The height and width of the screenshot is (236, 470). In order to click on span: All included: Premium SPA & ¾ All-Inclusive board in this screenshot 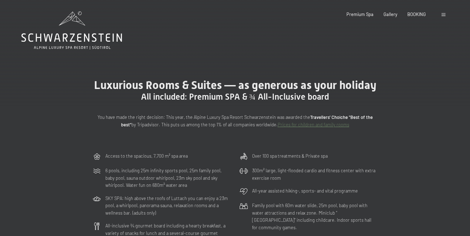, I will do `click(235, 97)`.